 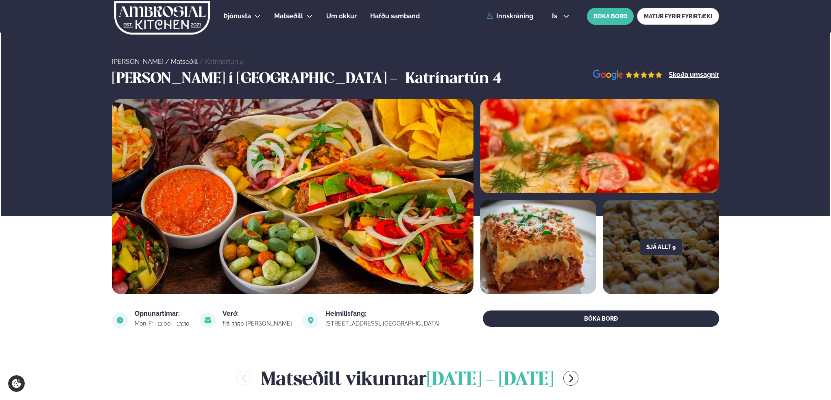 I want to click on a: Skoða umsagnir, so click(x=694, y=75).